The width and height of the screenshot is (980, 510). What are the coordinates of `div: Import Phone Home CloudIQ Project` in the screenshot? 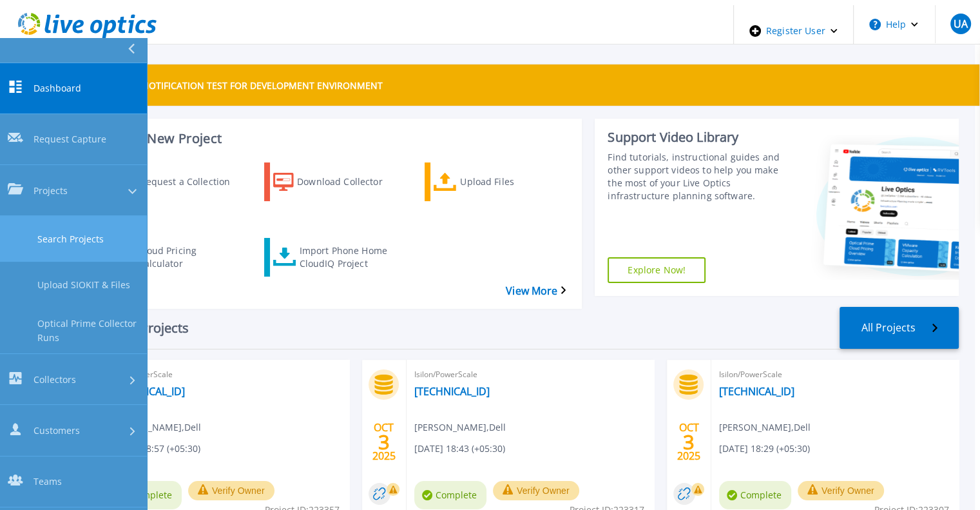 It's located at (350, 257).